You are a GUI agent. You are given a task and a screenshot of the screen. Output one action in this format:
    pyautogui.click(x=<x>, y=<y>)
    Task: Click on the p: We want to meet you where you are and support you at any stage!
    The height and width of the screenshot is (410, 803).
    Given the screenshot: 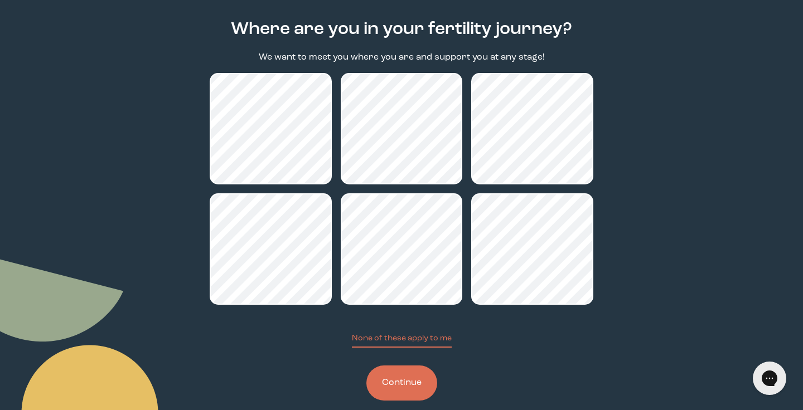 What is the action you would take?
    pyautogui.click(x=401, y=57)
    